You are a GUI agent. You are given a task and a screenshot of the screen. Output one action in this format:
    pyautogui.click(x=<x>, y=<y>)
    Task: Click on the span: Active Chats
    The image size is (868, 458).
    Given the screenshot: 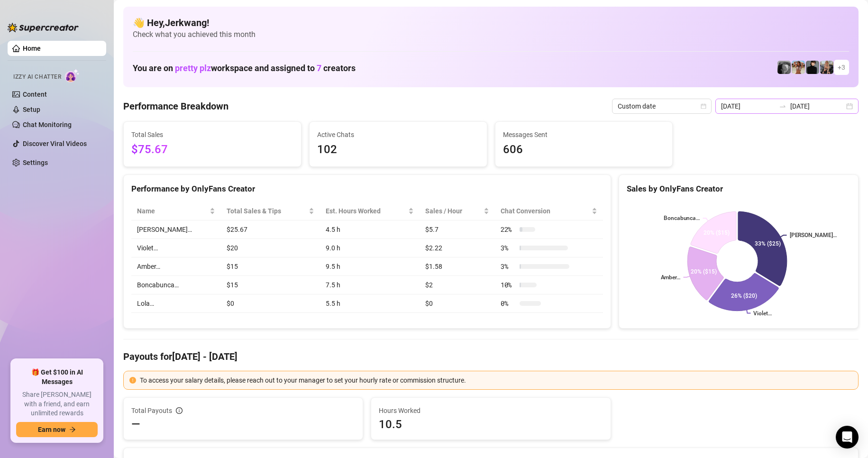 What is the action you would take?
    pyautogui.click(x=398, y=135)
    